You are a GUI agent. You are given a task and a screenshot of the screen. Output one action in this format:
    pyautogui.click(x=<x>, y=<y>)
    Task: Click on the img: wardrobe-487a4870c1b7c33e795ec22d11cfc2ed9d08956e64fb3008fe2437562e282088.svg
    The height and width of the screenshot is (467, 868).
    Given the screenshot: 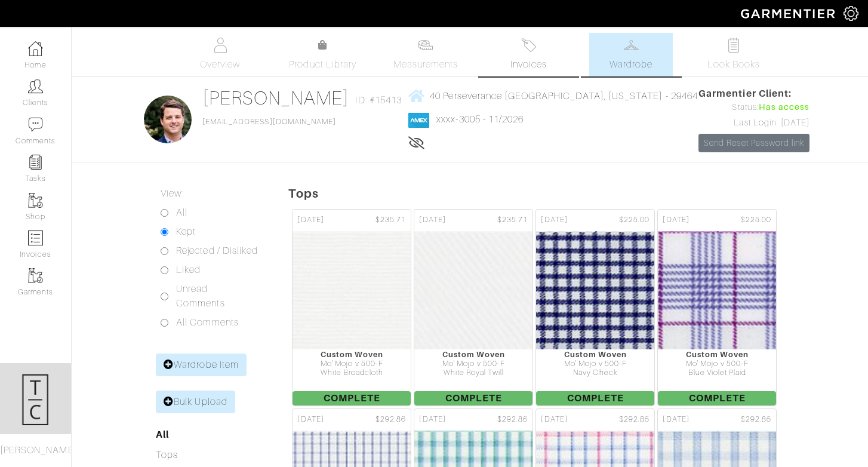 What is the action you would take?
    pyautogui.click(x=631, y=45)
    